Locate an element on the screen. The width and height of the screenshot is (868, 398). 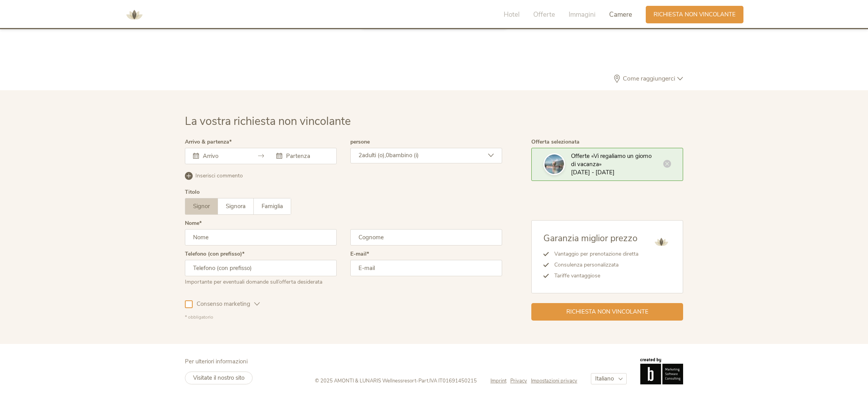
span: Come raggiungerci is located at coordinates (649, 79).